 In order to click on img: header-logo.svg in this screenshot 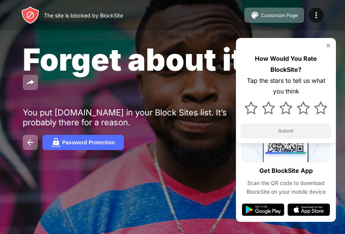, I will do `click(30, 15)`.